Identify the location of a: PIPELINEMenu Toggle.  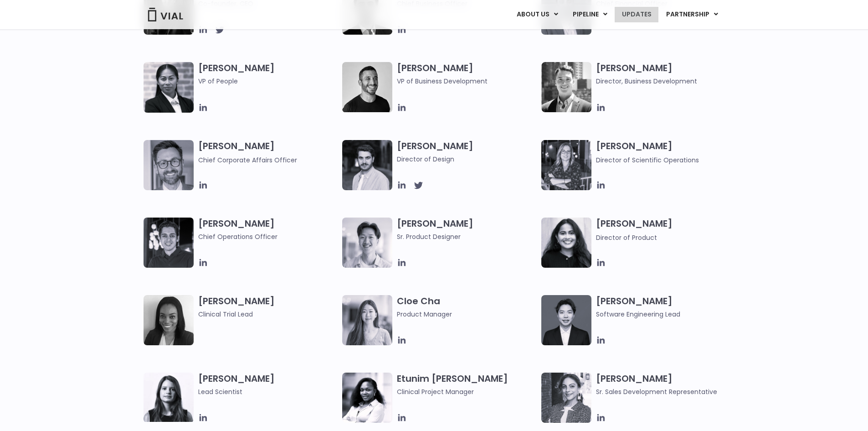
(590, 15).